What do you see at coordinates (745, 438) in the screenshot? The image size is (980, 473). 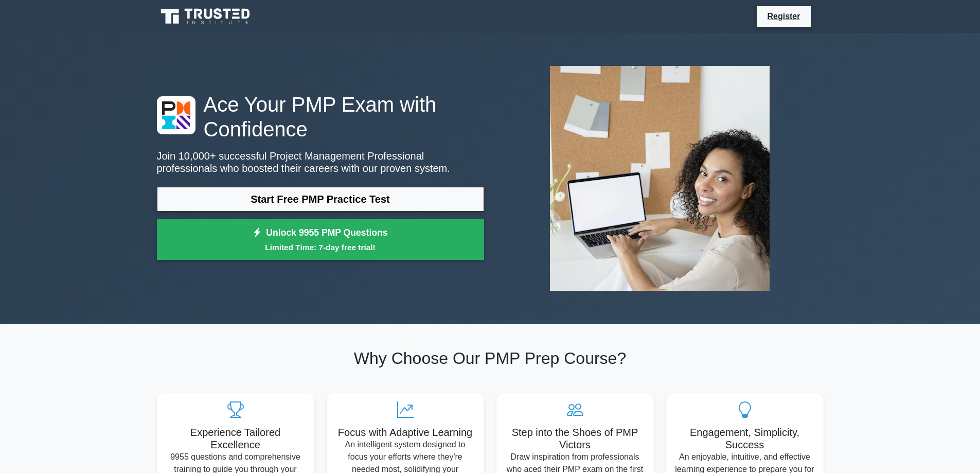 I see `h5: Engagement, Simplicity, Success` at bounding box center [745, 438].